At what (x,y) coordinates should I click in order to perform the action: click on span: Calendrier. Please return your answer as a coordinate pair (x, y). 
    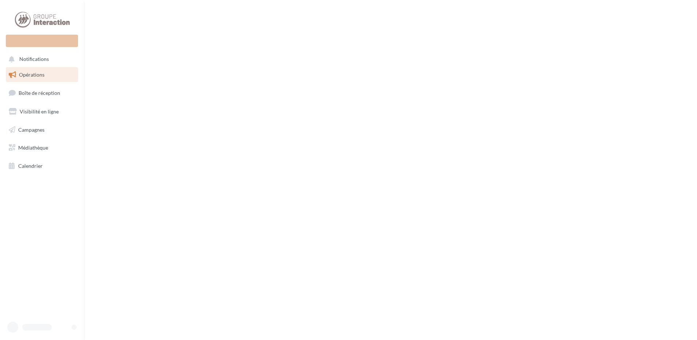
    Looking at the image, I should click on (30, 165).